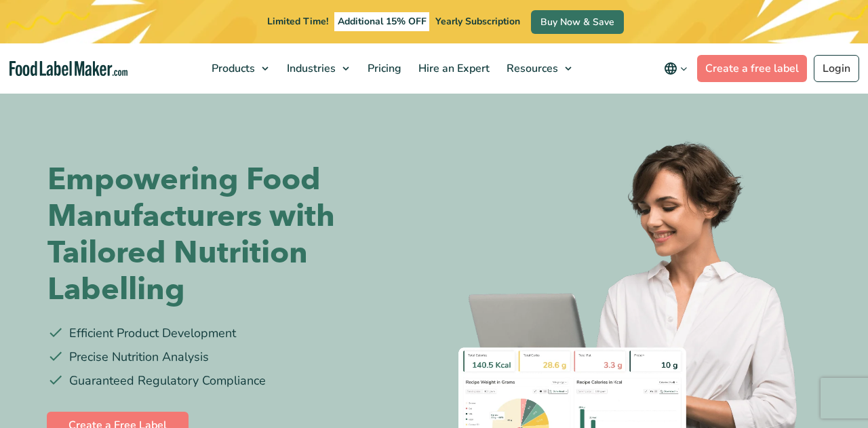  I want to click on span: Products, so click(232, 69).